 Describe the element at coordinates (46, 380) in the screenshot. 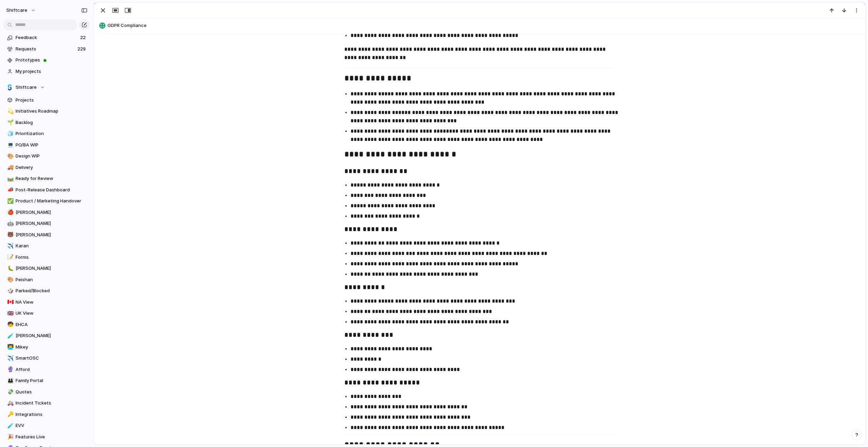

I see `div: 👪Family Portal` at that location.